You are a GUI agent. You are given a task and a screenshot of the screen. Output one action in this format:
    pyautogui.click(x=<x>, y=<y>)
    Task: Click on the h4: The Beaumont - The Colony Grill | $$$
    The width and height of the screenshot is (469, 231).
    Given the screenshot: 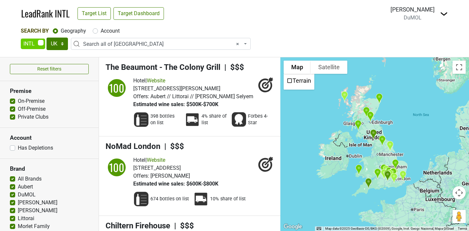 What is the action you would take?
    pyautogui.click(x=190, y=67)
    